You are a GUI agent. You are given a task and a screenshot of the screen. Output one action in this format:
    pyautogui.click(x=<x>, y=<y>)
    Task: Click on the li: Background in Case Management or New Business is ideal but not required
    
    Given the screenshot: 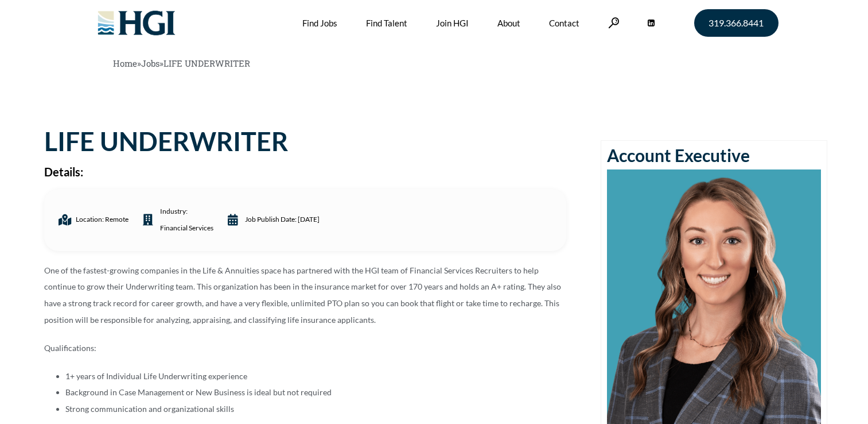 What is the action you would take?
    pyautogui.click(x=315, y=392)
    